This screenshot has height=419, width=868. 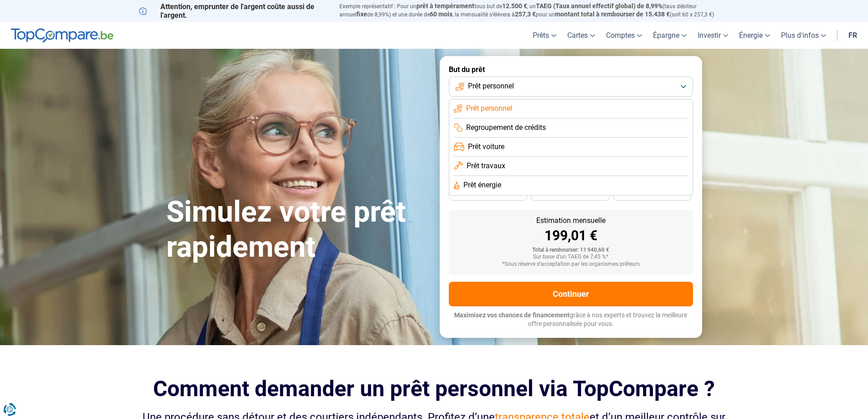 What do you see at coordinates (515, 6) in the screenshot?
I see `span: 12.500 €` at bounding box center [515, 6].